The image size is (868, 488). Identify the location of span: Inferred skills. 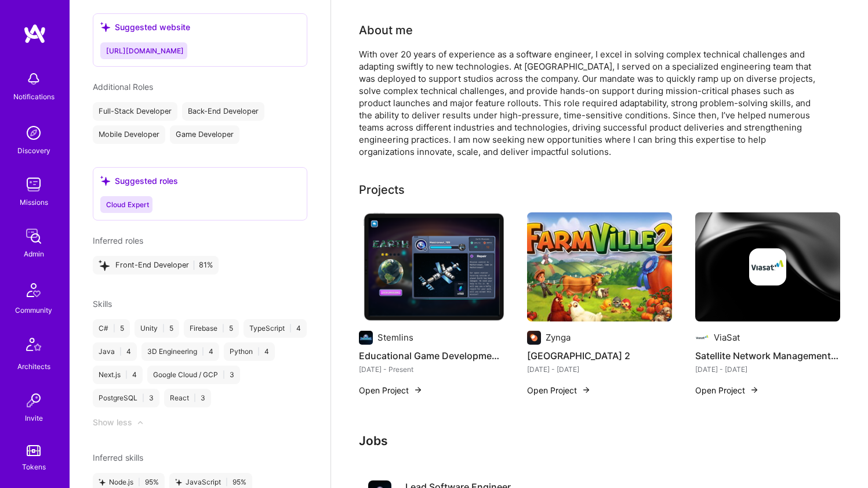
(118, 457).